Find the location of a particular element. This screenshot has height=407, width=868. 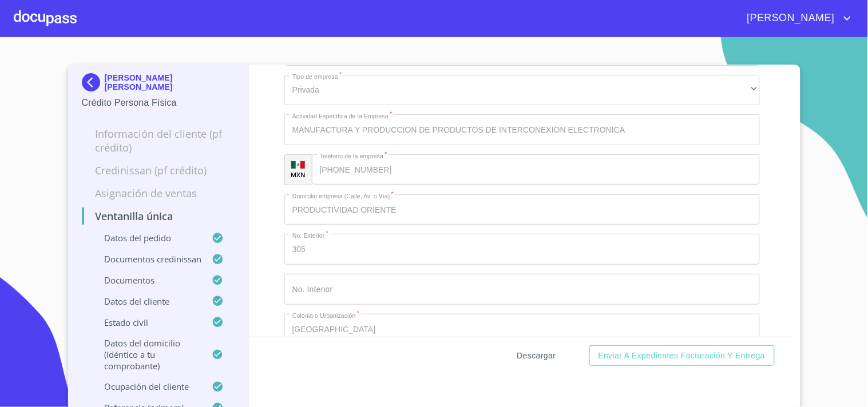

img: R93DlvwvvjP9fbrDwZeCRYBHk45OWMq+AAOlFVsxT89f82nwPLnD58IP7+ANJEaWYhP0Tx8kkA0WlQMPQsAAgwAOmBj20AXj6... is located at coordinates (298, 165).